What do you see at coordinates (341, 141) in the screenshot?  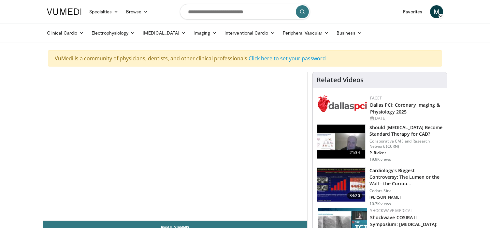 I see `img: eb63832d-2f75-457d-8c1a-bbdc90eb409c.150x105_q85_crop-smart_upscale.jpg` at bounding box center [341, 141].